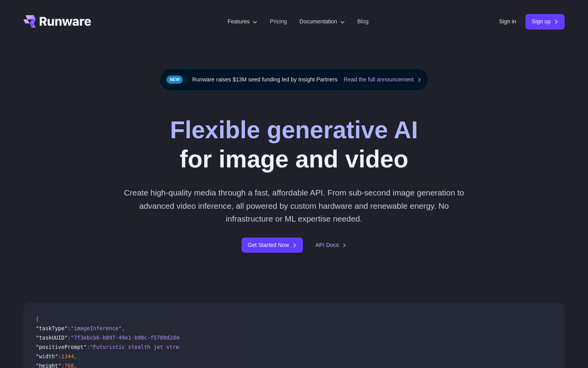  Describe the element at coordinates (68, 356) in the screenshot. I see `span: 1344` at that location.